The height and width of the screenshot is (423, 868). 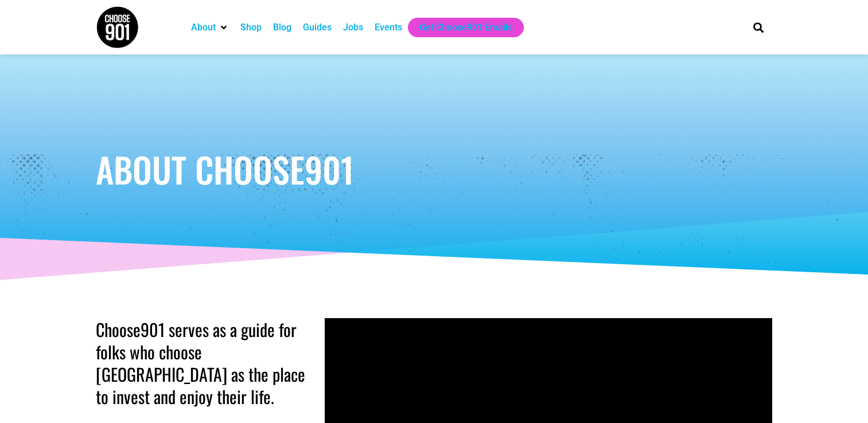 What do you see at coordinates (460, 27) in the screenshot?
I see `nav: Main nav` at bounding box center [460, 27].